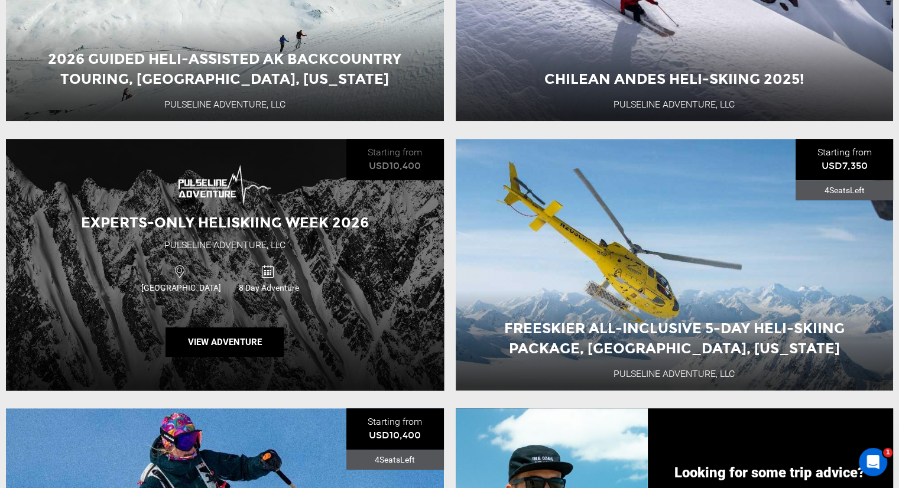 The width and height of the screenshot is (899, 488). I want to click on img: images, so click(225, 185).